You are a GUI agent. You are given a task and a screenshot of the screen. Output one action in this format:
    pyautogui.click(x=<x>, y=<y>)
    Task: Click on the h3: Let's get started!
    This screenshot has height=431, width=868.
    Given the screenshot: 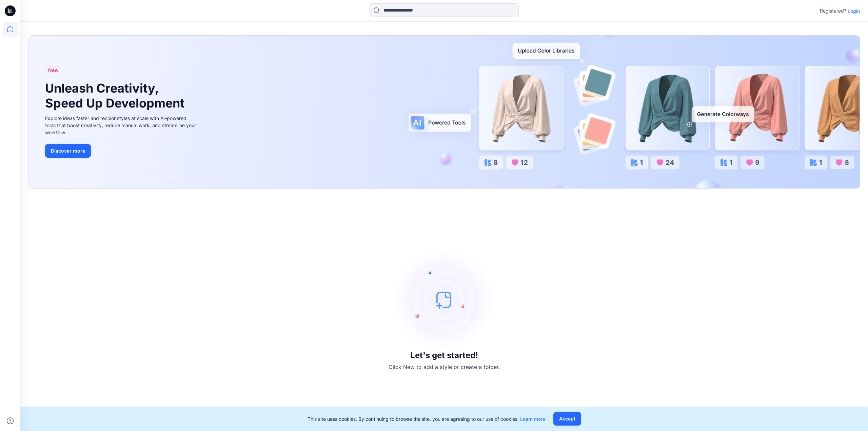 What is the action you would take?
    pyautogui.click(x=444, y=356)
    